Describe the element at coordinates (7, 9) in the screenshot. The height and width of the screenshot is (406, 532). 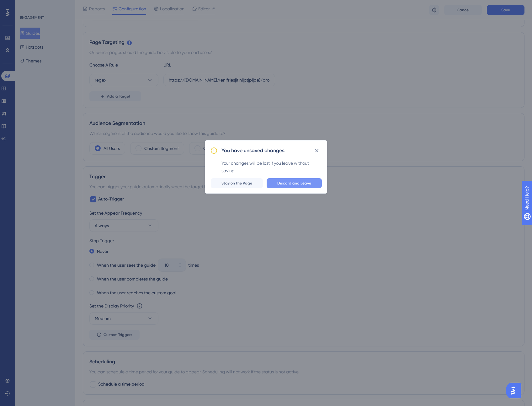
I see `img: launcher-image-alternative-text` at that location.